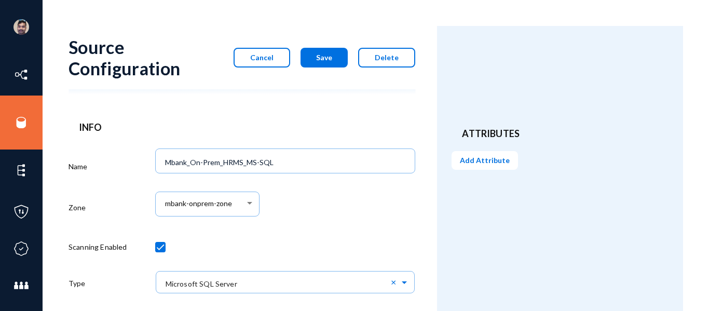 The height and width of the screenshot is (311, 709). What do you see at coordinates (78, 166) in the screenshot?
I see `label: Name` at bounding box center [78, 166].